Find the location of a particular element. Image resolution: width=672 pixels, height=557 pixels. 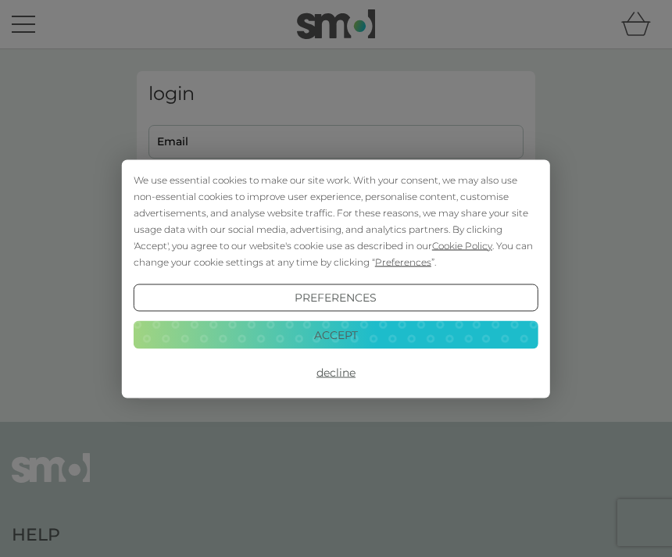

span: Preferences is located at coordinates (403, 261).